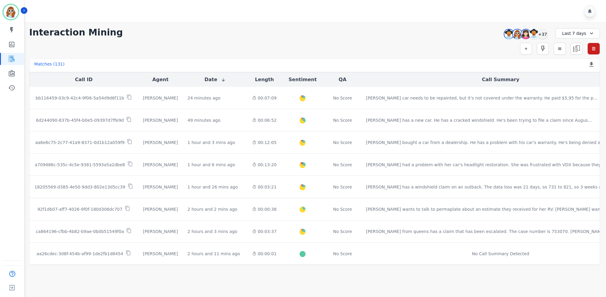 Image resolution: width=606 pixels, height=297 pixels. What do you see at coordinates (501, 80) in the screenshot?
I see `button: Call Summary` at bounding box center [501, 80].